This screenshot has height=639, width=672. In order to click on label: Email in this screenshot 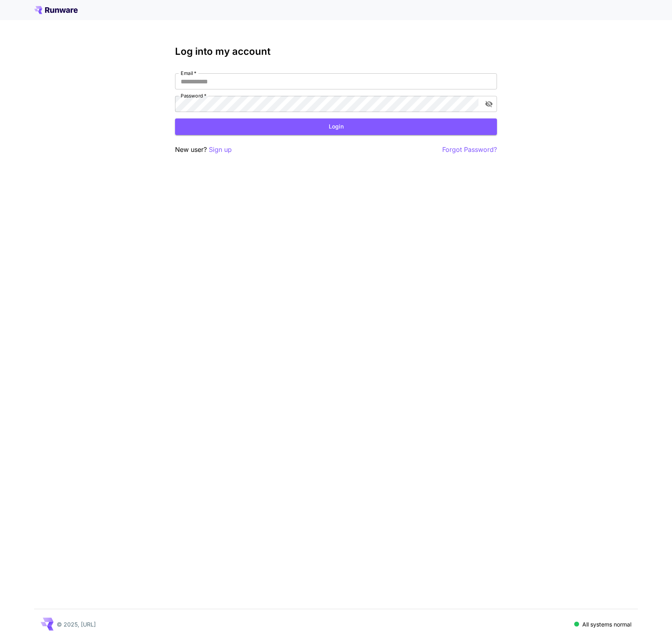, I will do `click(188, 73)`.